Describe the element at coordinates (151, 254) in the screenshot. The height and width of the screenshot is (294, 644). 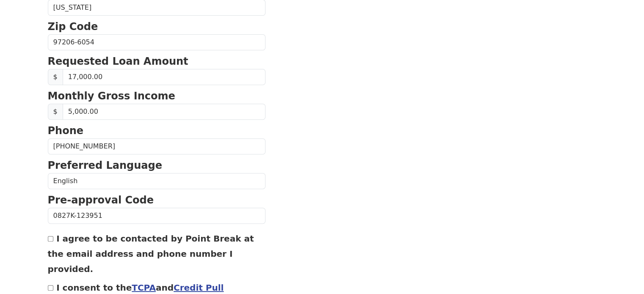
I see `label: I agree to be contacted by Point Break at the email address and phone number I provided.` at that location.